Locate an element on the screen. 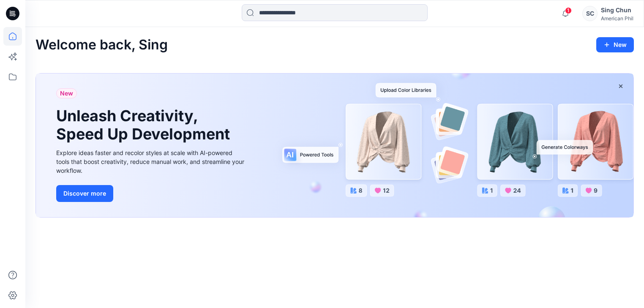  span: 1 is located at coordinates (568, 10).